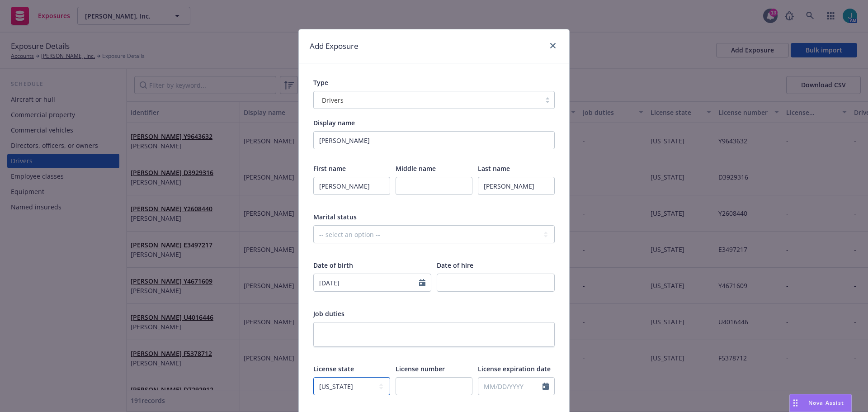 Image resolution: width=868 pixels, height=412 pixels. I want to click on div: Drag to move, so click(795, 403).